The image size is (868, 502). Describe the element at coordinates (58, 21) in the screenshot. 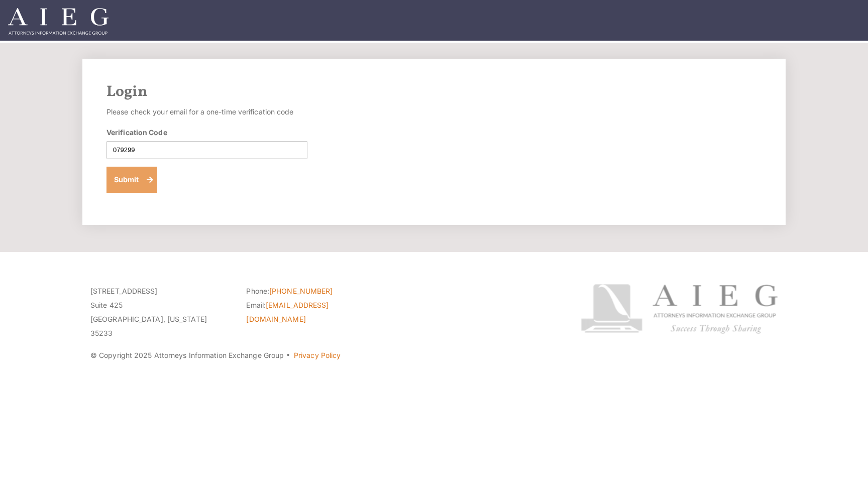

I see `img: Attorneys Information Exchange Group` at that location.